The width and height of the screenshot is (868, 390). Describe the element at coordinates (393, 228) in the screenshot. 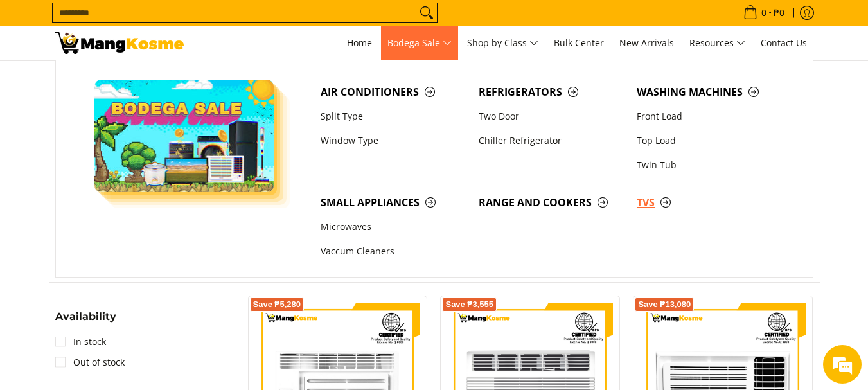

I see `a: Microwaves` at that location.